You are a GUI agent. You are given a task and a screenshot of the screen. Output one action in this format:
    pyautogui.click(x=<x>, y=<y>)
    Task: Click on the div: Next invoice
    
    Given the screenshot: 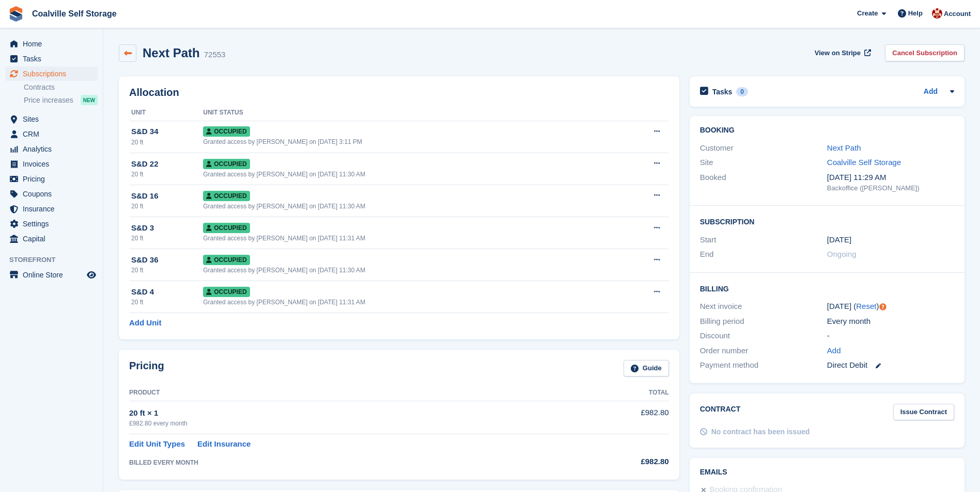 What is the action you would take?
    pyautogui.click(x=763, y=307)
    